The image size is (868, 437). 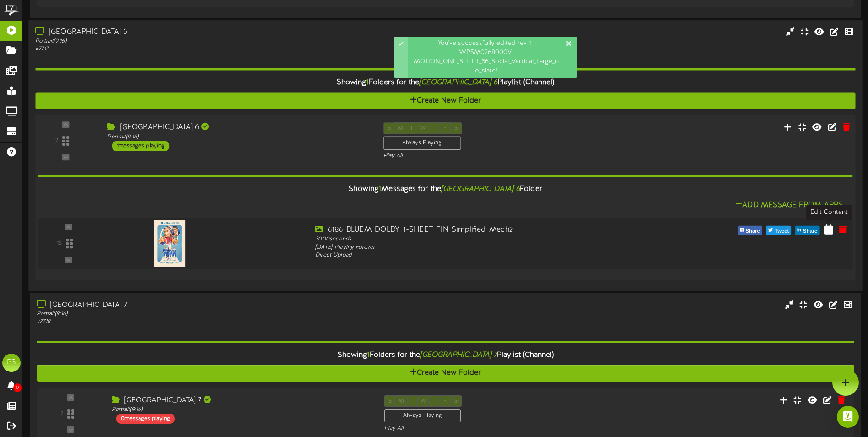 I want to click on div: 0 messages playing, so click(x=146, y=419).